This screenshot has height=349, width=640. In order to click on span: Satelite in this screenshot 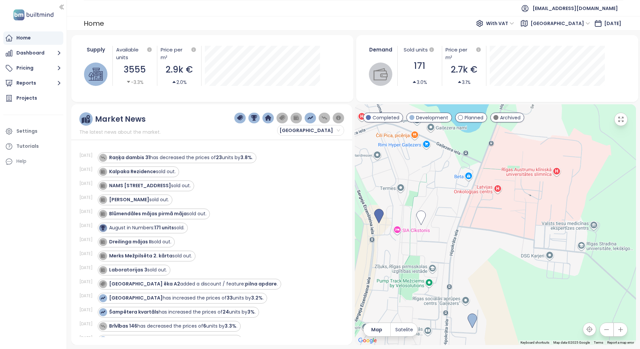, I will do `click(404, 330)`.